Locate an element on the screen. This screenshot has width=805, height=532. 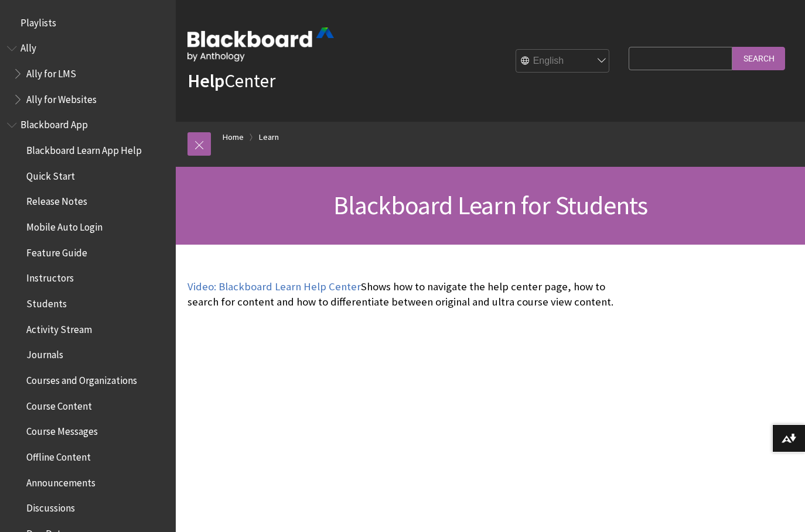
span: Activity Stream is located at coordinates (59, 327).